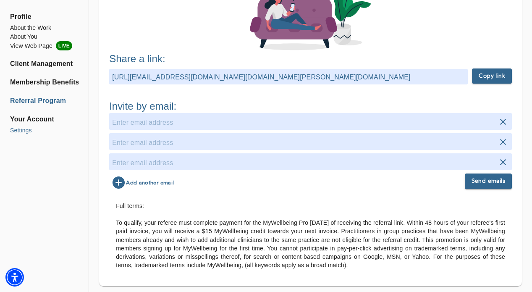 The width and height of the screenshot is (532, 292). What do you see at coordinates (150, 183) in the screenshot?
I see `strong: Add another email` at bounding box center [150, 183].